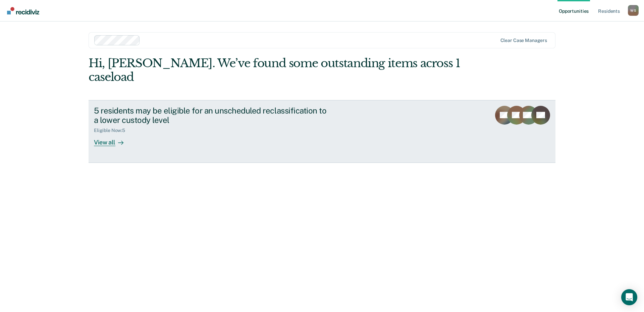 The image size is (644, 312). Describe the element at coordinates (633, 10) in the screenshot. I see `button: Profile dropdown button` at that location.